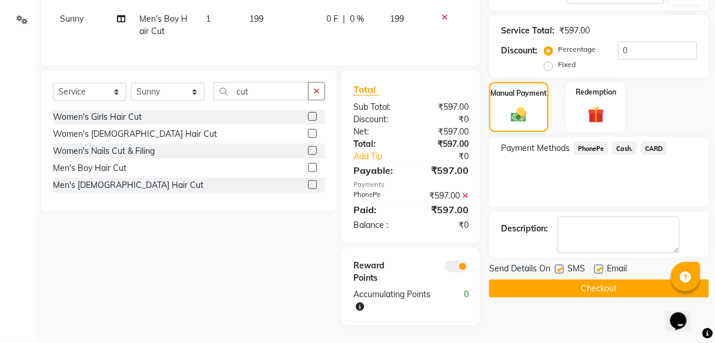 This screenshot has width=715, height=343. What do you see at coordinates (378, 210) in the screenshot?
I see `div: Paid:` at bounding box center [378, 210].